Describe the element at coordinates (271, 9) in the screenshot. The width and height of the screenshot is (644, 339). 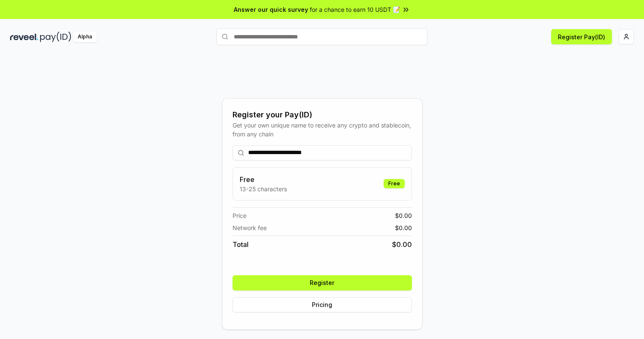
I see `span: Answer our quick survey` at that location.